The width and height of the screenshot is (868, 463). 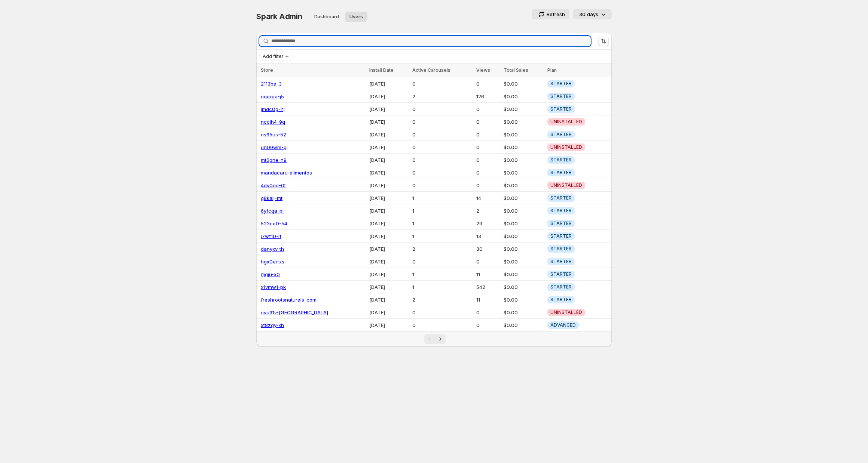 What do you see at coordinates (273, 160) in the screenshot?
I see `a: mt6gne-n9` at bounding box center [273, 160].